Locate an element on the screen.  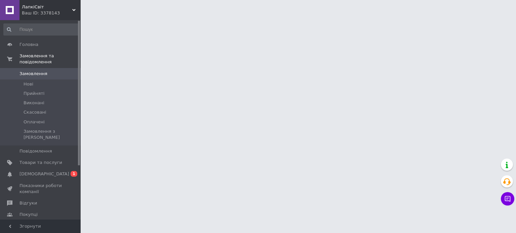
span: Товари та послуги is located at coordinates (41, 163).